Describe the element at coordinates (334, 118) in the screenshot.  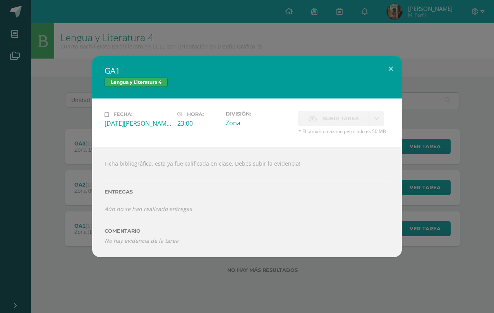
I see `label: La fecha de entrega ha expirado` at that location.